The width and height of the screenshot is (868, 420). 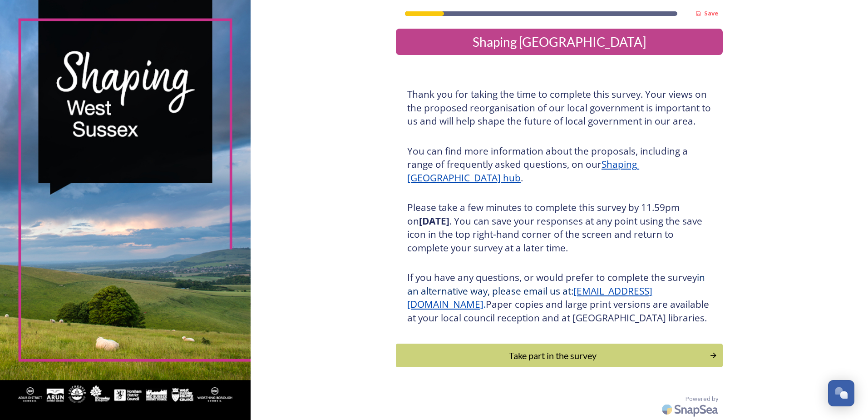 What do you see at coordinates (559, 356) in the screenshot?
I see `button: Continue` at bounding box center [559, 356].